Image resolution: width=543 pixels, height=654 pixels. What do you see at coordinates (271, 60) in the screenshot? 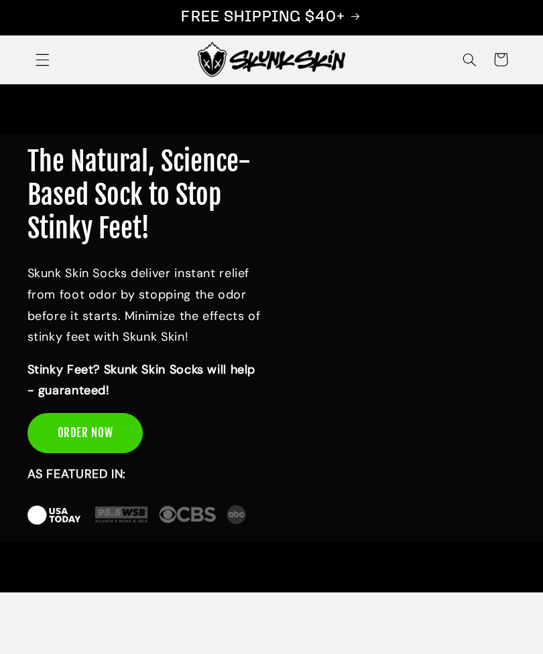
I see `img: Skunk Skin Anti-Odor Socks.` at bounding box center [271, 60].